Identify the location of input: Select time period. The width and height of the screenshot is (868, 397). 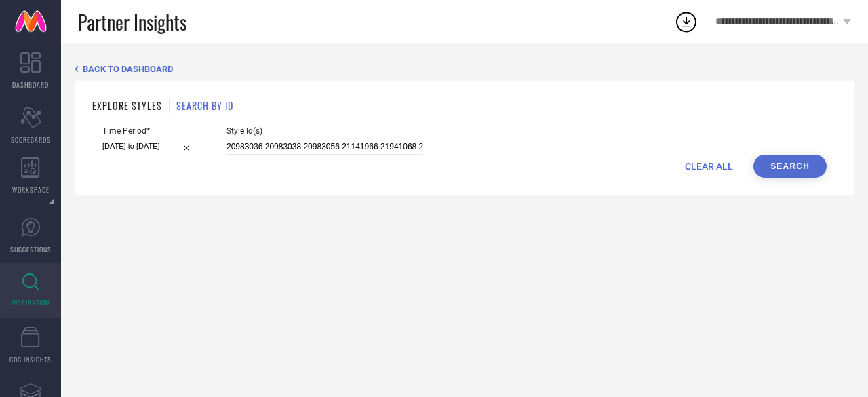
(149, 146).